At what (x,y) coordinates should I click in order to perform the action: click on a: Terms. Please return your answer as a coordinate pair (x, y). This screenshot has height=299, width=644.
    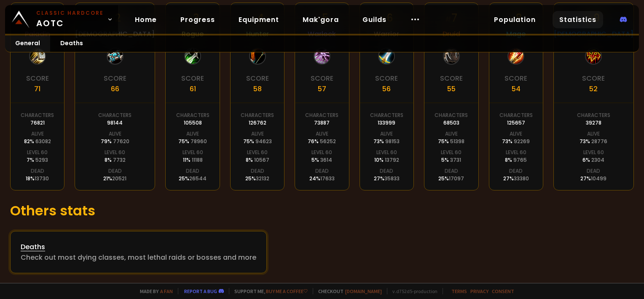
    Looking at the image, I should click on (459, 290).